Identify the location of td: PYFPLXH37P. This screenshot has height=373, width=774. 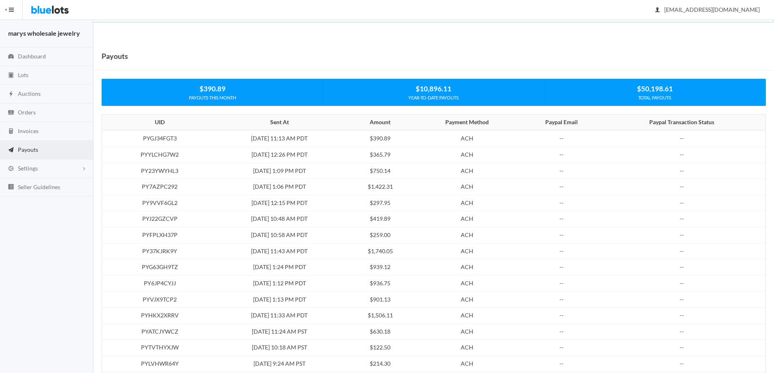
(157, 236).